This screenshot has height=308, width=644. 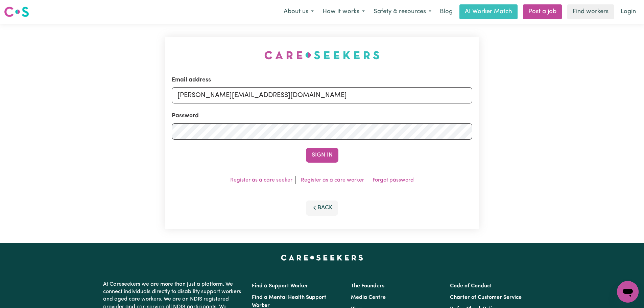 What do you see at coordinates (542, 12) in the screenshot?
I see `a: Post a job` at bounding box center [542, 12].